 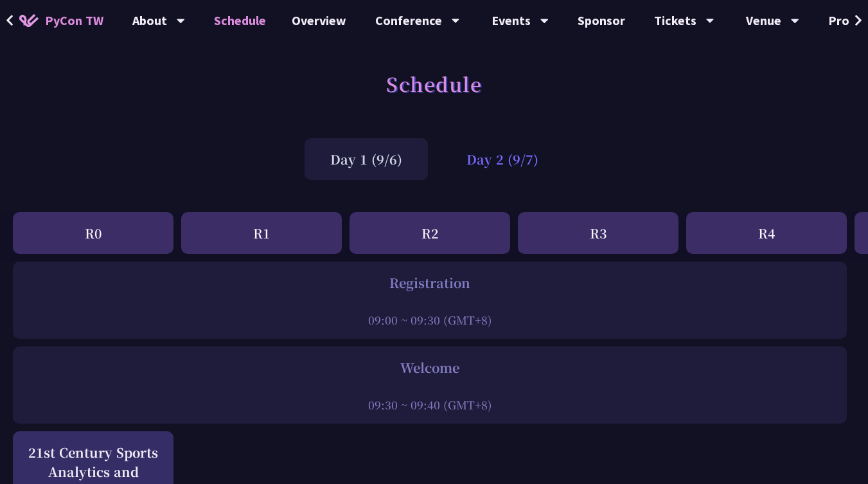 What do you see at coordinates (29, 21) in the screenshot?
I see `img: Home icon of PyCon TW 2025` at bounding box center [29, 21].